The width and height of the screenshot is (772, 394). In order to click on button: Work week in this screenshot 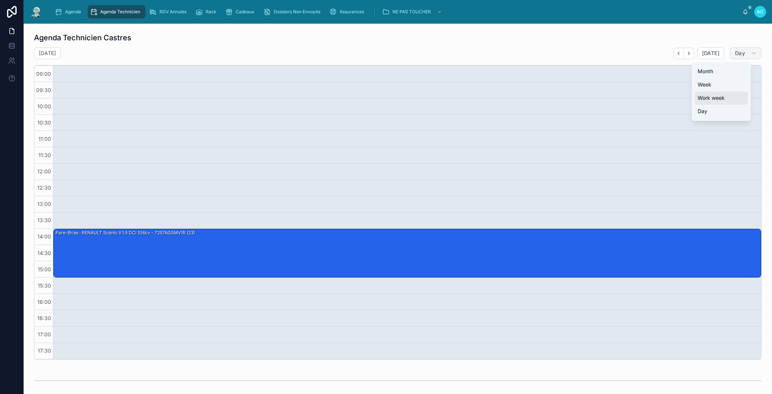, I will do `click(721, 98)`.